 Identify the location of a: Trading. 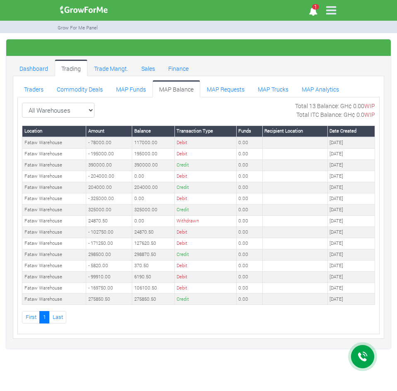
(71, 68).